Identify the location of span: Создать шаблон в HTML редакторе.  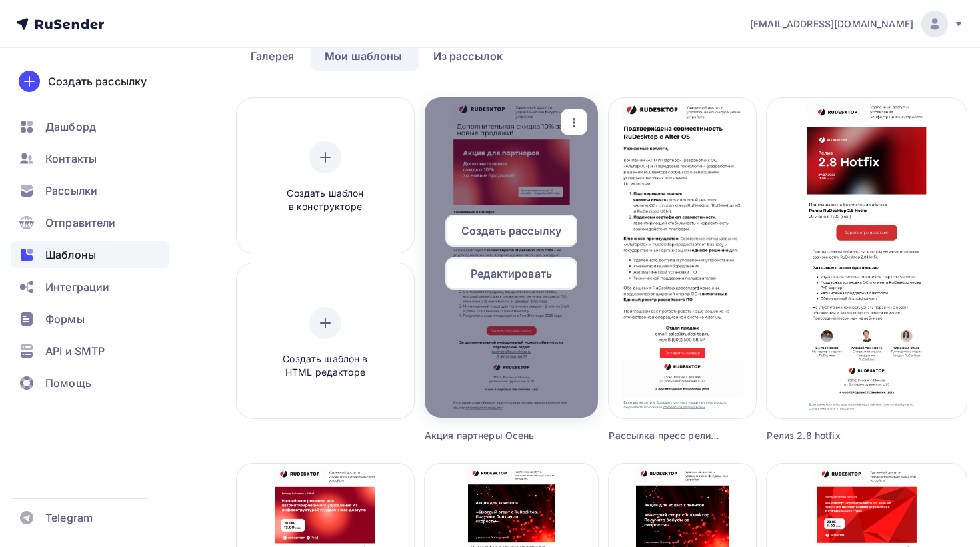
(325, 366).